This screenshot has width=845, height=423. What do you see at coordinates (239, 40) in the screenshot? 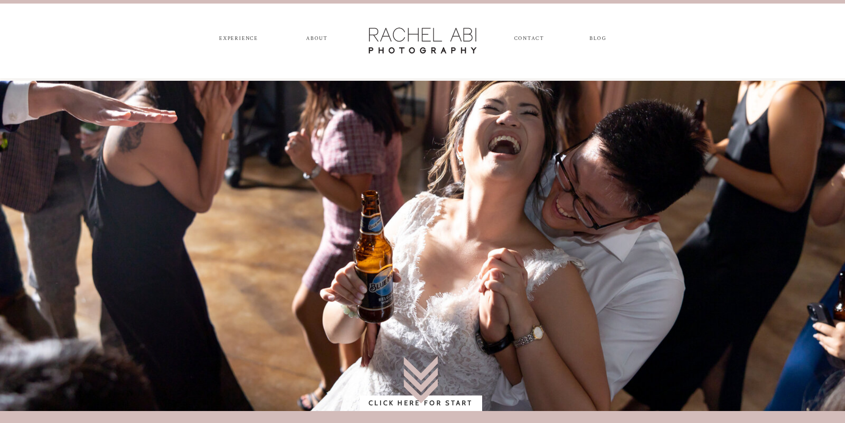
I see `a: experience` at bounding box center [239, 40].